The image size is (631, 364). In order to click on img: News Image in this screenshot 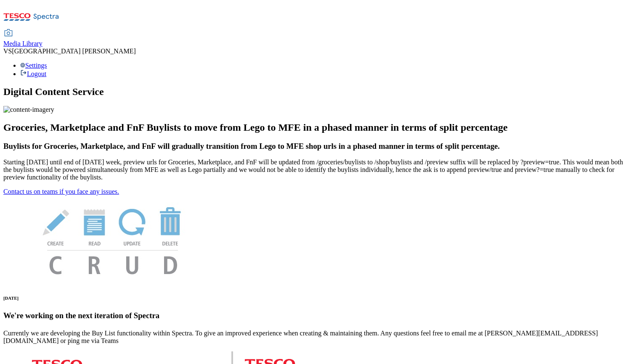, I will do `click(112, 239)`.